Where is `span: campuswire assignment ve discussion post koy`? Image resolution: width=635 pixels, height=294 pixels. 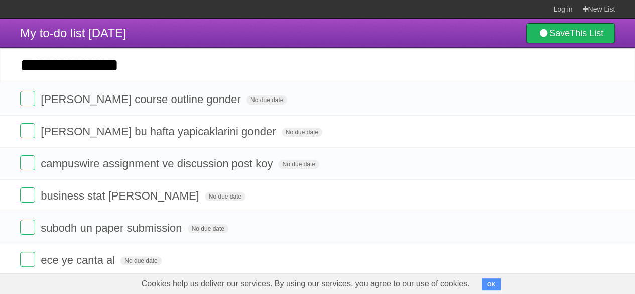
span: campuswire assignment ve discussion post koy is located at coordinates (158, 163).